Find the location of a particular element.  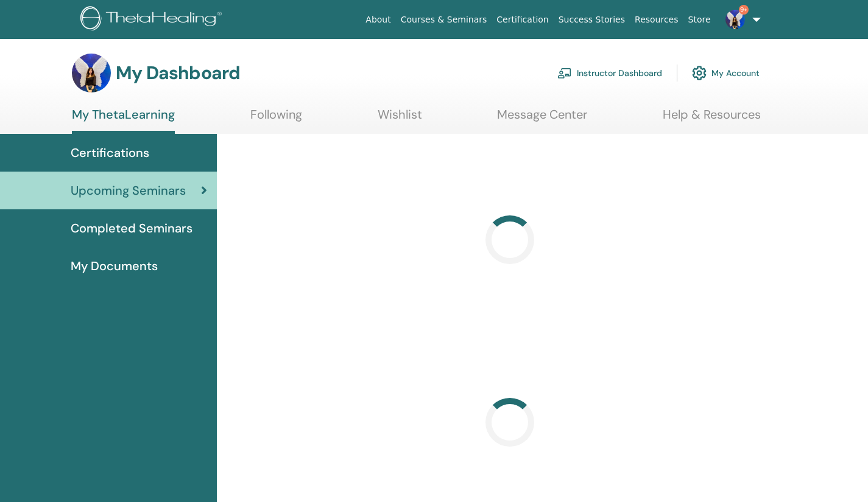

span: 9+ is located at coordinates (744, 10).